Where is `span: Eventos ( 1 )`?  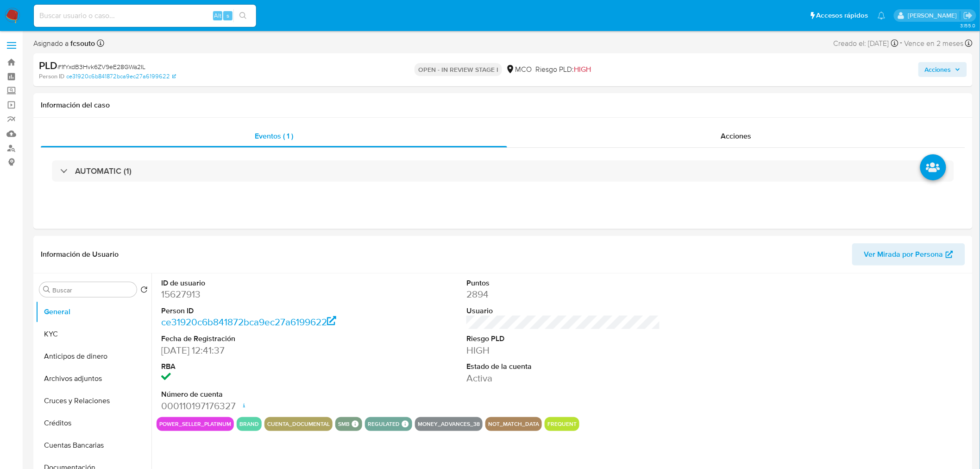
span: Eventos ( 1 ) is located at coordinates (274, 136).